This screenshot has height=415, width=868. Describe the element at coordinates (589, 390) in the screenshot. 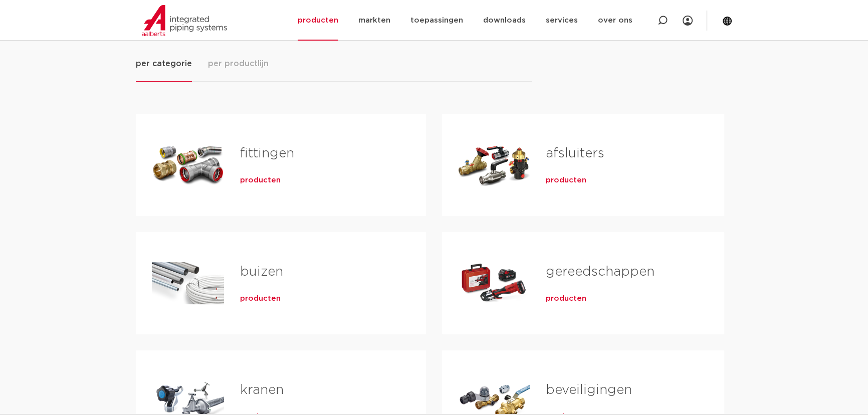

I see `a: beveiligingen` at that location.